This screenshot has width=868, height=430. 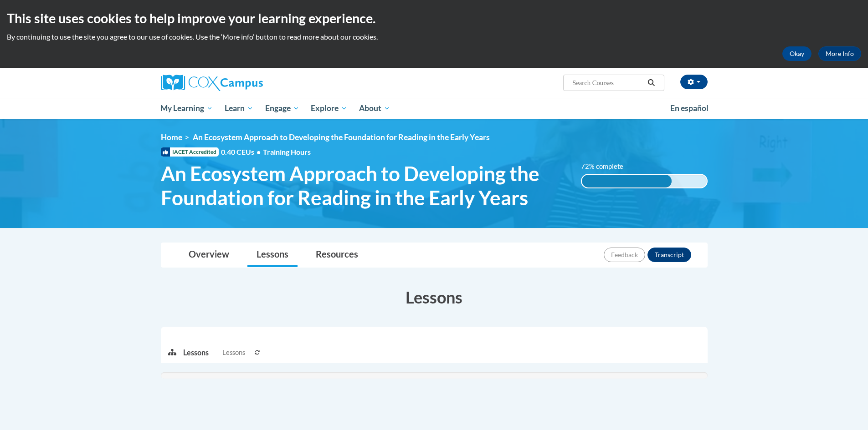 What do you see at coordinates (196, 353) in the screenshot?
I see `p: Lessons` at bounding box center [196, 353].